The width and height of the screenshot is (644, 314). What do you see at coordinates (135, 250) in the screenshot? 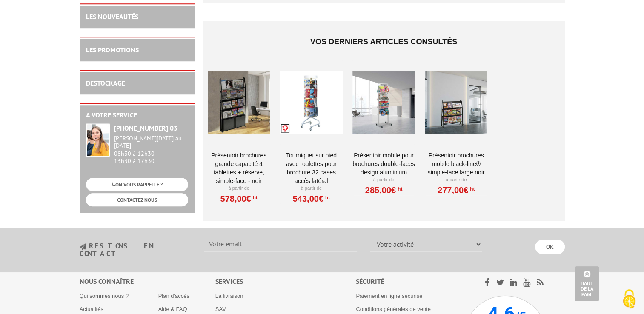
I see `h3: restons en contact` at bounding box center [135, 250].